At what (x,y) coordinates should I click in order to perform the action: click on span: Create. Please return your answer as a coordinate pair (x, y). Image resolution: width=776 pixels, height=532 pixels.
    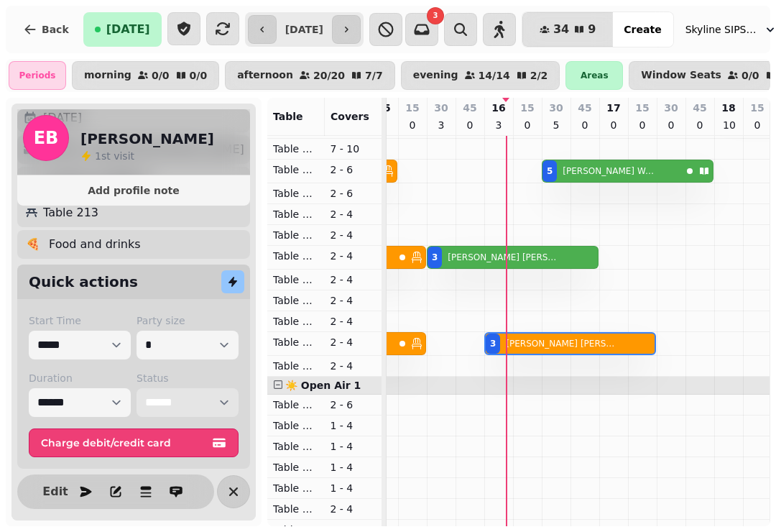
    Looking at the image, I should click on (643, 30).